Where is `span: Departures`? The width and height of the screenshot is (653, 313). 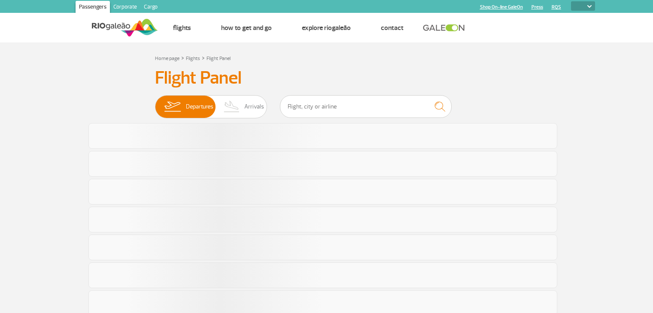 span: Departures is located at coordinates (200, 107).